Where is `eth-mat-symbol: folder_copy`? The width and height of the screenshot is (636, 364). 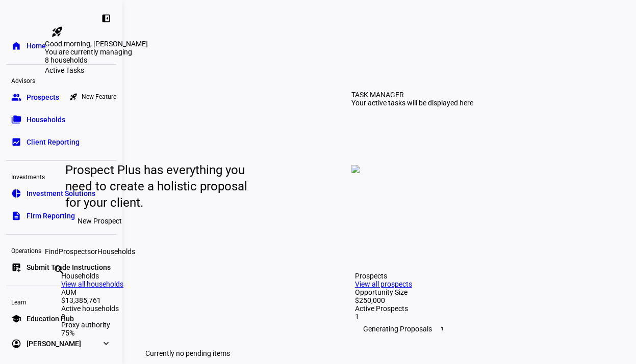
eth-mat-symbol: folder_copy is located at coordinates (16, 120).